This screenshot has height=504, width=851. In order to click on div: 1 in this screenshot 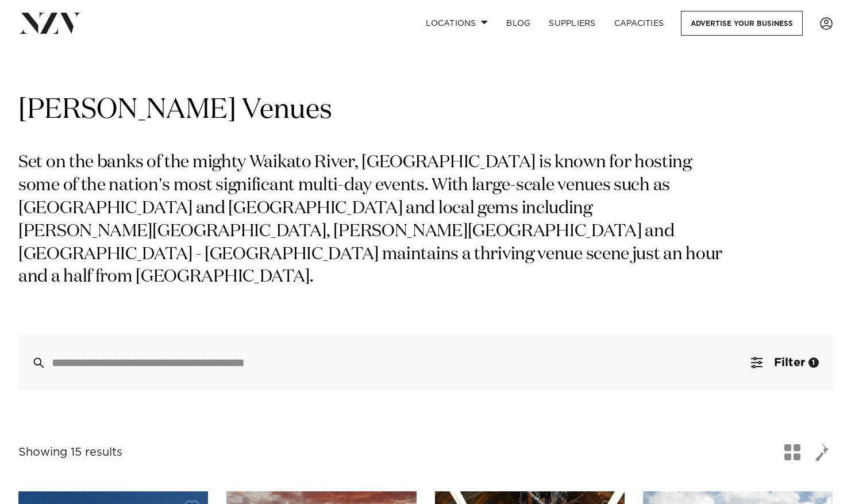, I will do `click(813, 362)`.